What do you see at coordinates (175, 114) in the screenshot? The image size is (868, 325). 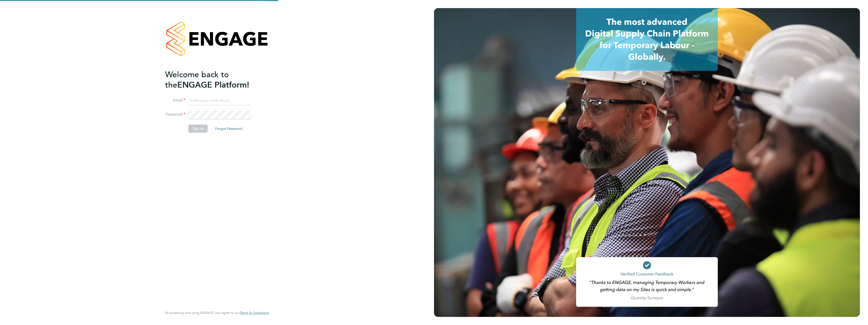 I see `label: Password` at bounding box center [175, 114].